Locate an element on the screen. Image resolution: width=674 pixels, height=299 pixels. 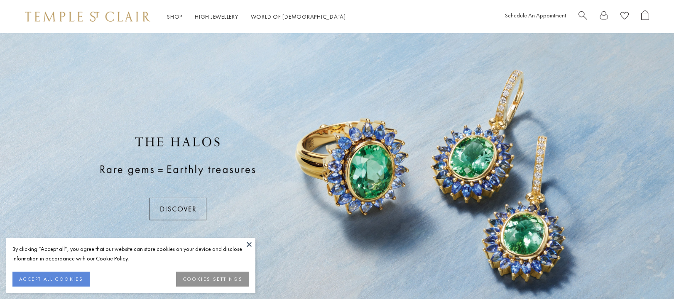
a: Open Shopping Bag is located at coordinates (645, 17).